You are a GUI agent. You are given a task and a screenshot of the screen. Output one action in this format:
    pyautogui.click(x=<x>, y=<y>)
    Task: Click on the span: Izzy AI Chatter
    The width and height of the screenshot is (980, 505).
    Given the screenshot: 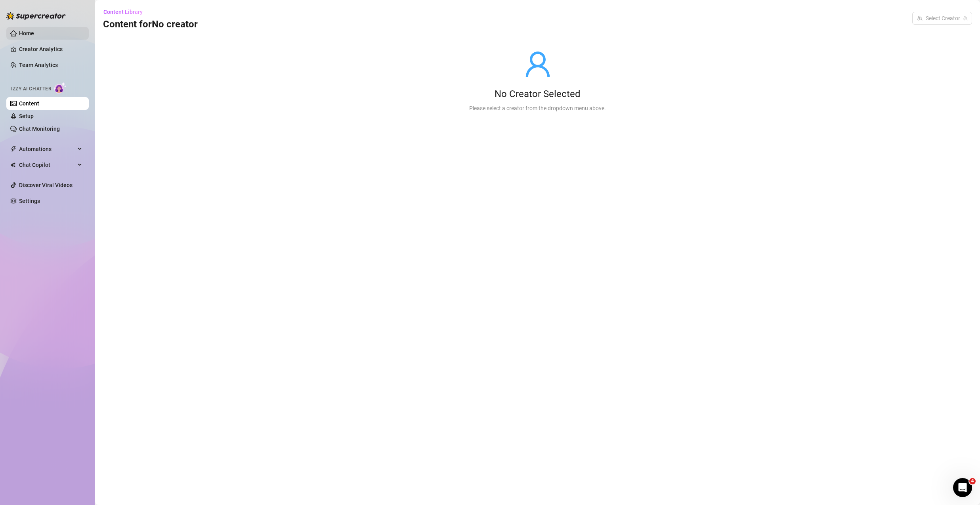 What is the action you would take?
    pyautogui.click(x=31, y=89)
    